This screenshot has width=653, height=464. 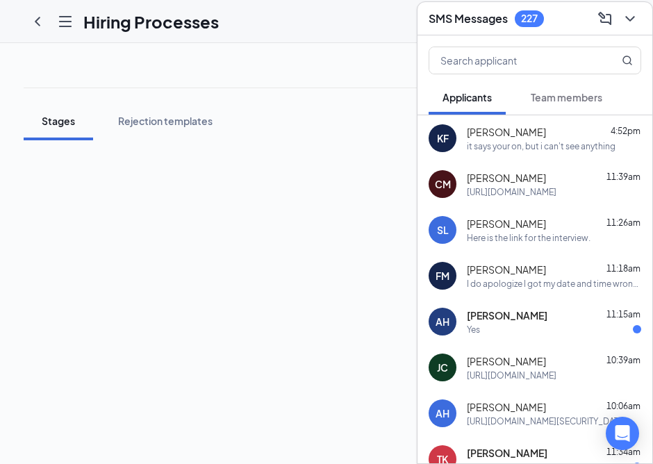 What do you see at coordinates (623, 360) in the screenshot?
I see `span: 10:39am` at bounding box center [623, 360].